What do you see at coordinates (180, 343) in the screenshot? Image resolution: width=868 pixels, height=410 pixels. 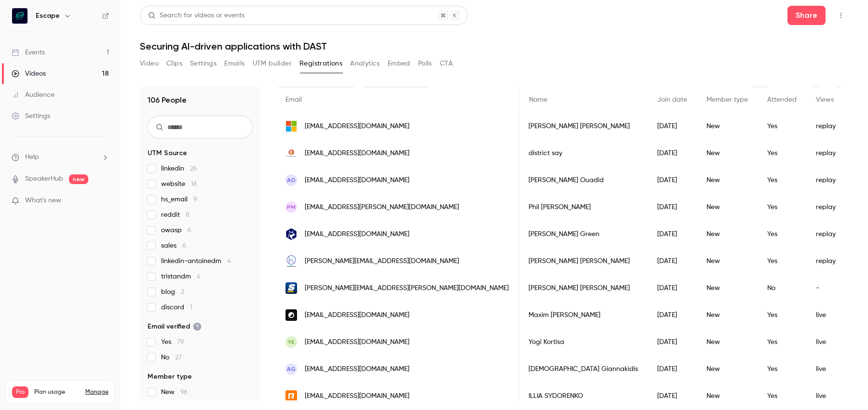 I see `span: 79` at bounding box center [180, 343].